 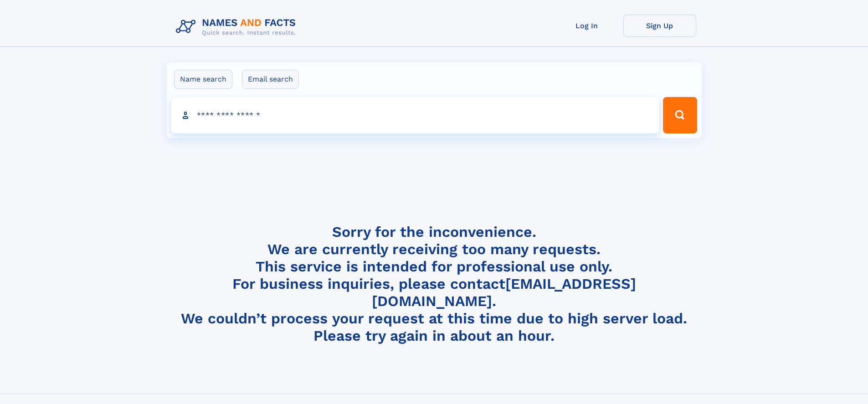 What do you see at coordinates (415, 115) in the screenshot?
I see `input: search input` at bounding box center [415, 115].